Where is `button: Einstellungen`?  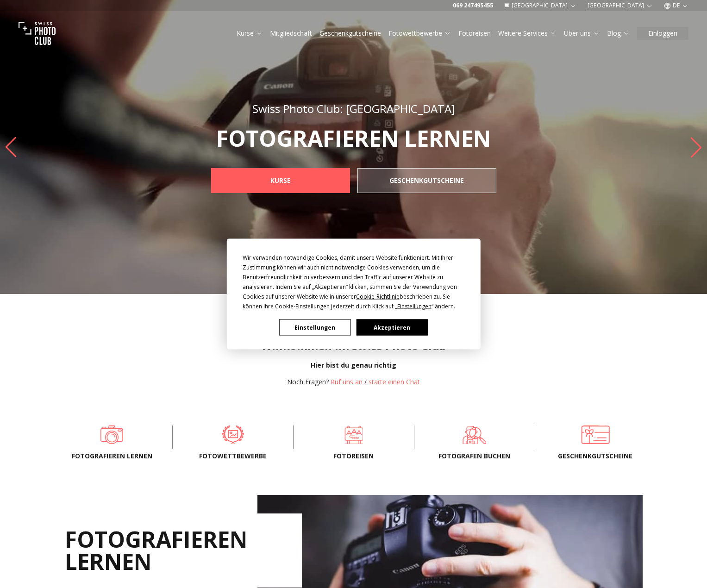 button: Einstellungen is located at coordinates (315, 327).